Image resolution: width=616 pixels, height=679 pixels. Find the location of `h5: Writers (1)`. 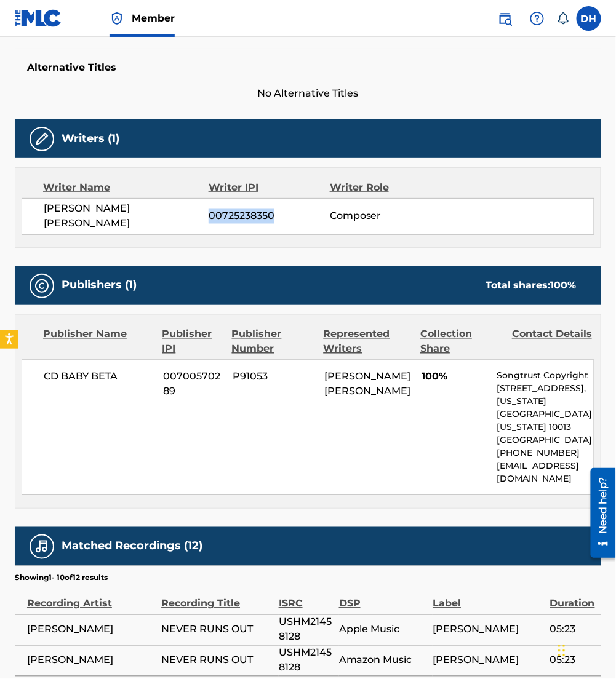

h5: Writers (1) is located at coordinates (90, 139).